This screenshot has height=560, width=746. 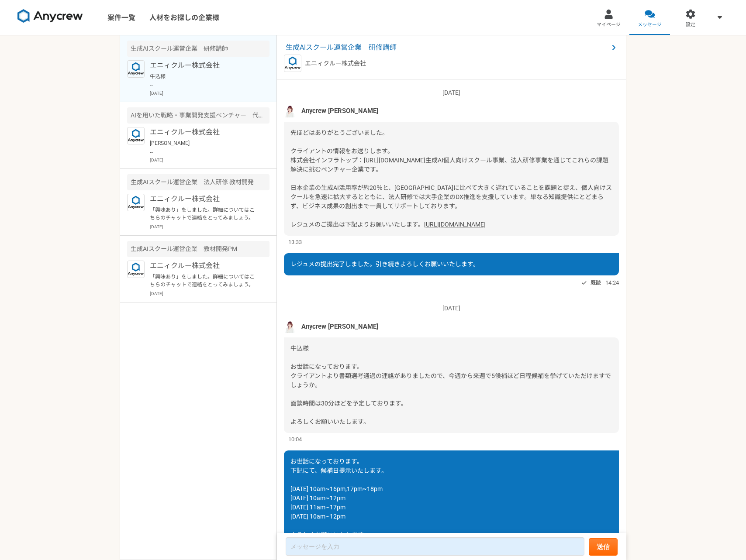 What do you see at coordinates (295, 439) in the screenshot?
I see `span: 10:04` at bounding box center [295, 439].